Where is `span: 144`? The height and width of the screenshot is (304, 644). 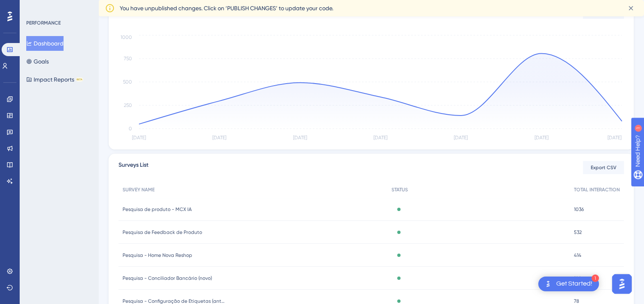
span: 144 is located at coordinates (578, 278).